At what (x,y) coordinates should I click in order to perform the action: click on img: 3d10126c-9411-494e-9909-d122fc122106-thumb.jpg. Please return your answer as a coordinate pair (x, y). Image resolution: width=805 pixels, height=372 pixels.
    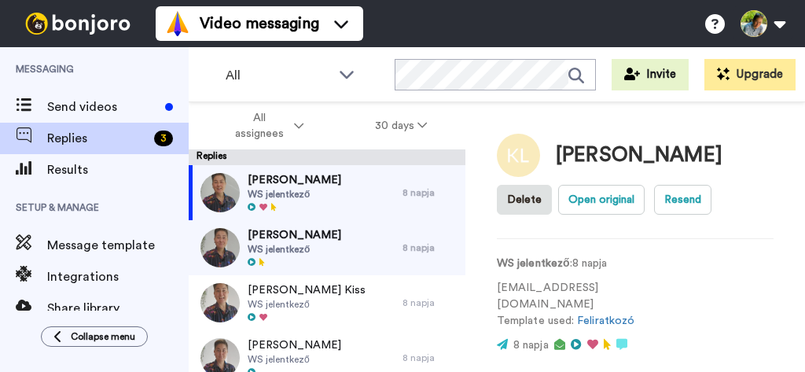
    Looking at the image, I should click on (220, 193).